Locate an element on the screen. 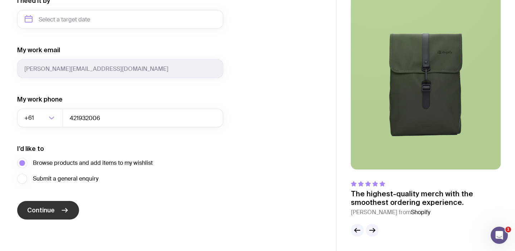 The width and height of the screenshot is (515, 251). div: Search for option is located at coordinates (40, 118).